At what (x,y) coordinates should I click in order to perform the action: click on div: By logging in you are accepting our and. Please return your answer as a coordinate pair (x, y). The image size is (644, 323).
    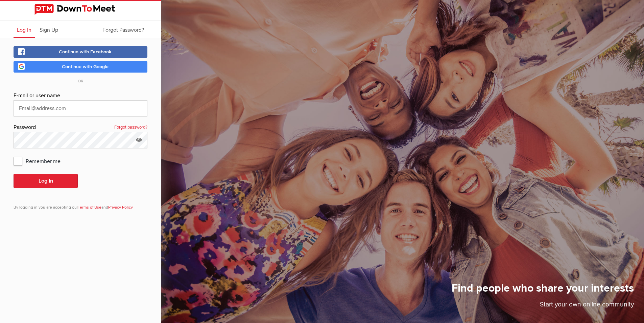
    Looking at the image, I should click on (80, 205).